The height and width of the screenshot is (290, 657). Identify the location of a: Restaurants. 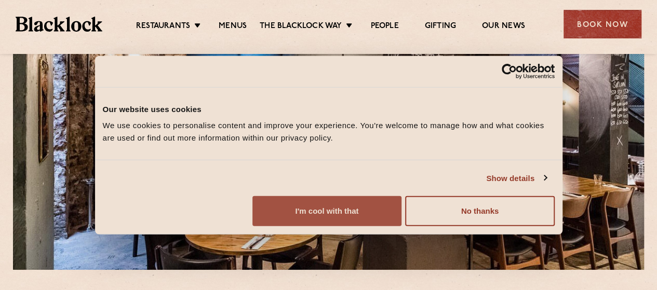
(163, 27).